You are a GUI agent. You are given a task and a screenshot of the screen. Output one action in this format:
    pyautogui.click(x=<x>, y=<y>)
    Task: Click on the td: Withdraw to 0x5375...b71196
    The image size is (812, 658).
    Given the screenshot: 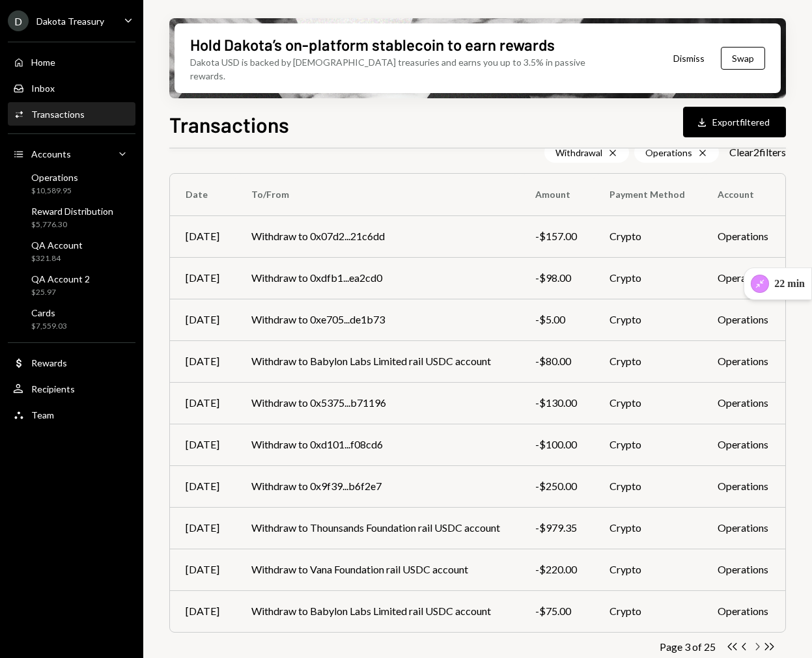 What is the action you would take?
    pyautogui.click(x=378, y=403)
    